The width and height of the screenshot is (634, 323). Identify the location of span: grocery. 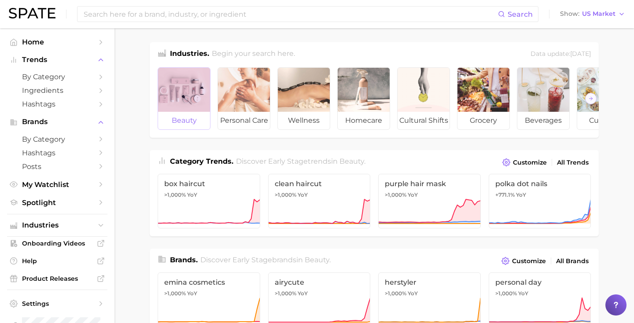
(483, 121).